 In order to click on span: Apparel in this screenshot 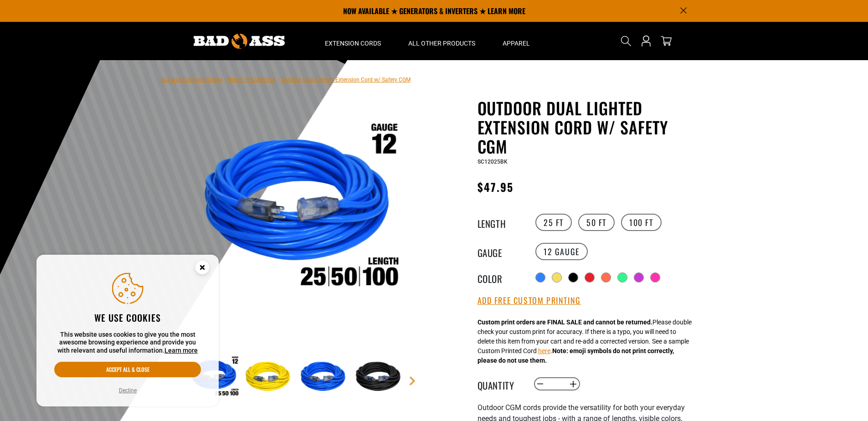, I will do `click(516, 43)`.